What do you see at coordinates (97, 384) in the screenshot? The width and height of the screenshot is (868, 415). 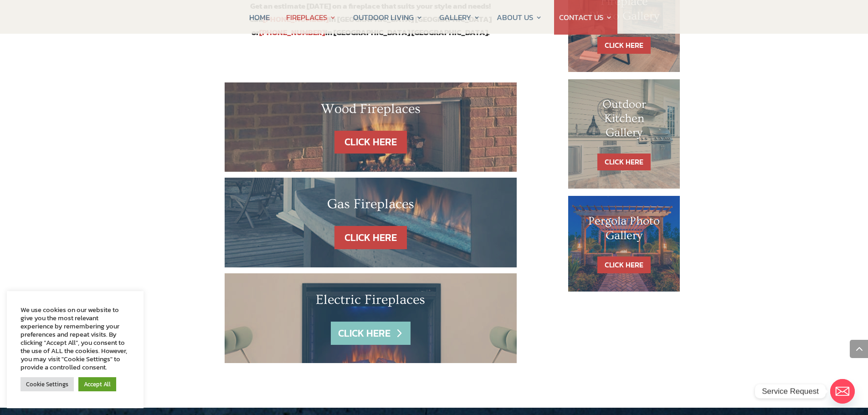 I see `a: Accept All` at bounding box center [97, 384].